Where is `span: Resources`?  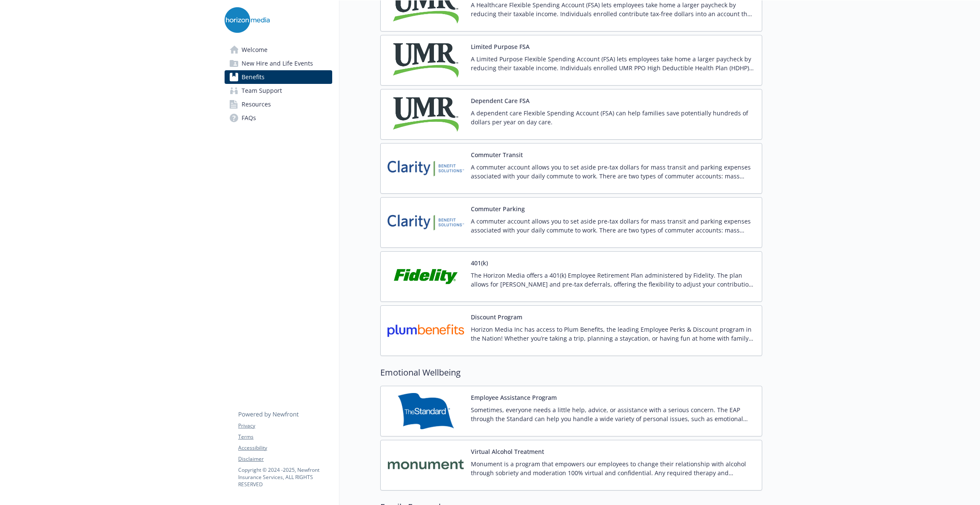
span: Resources is located at coordinates (256, 105).